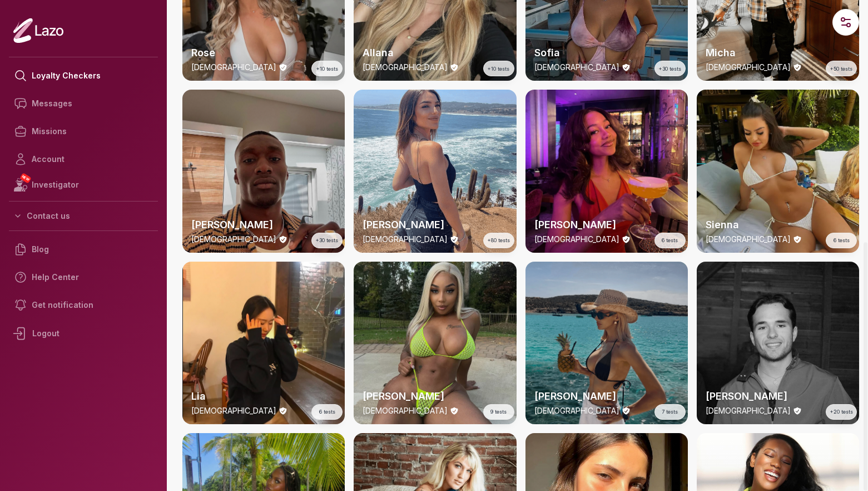  Describe the element at coordinates (841, 411) in the screenshot. I see `span: +20 tests` at that location.